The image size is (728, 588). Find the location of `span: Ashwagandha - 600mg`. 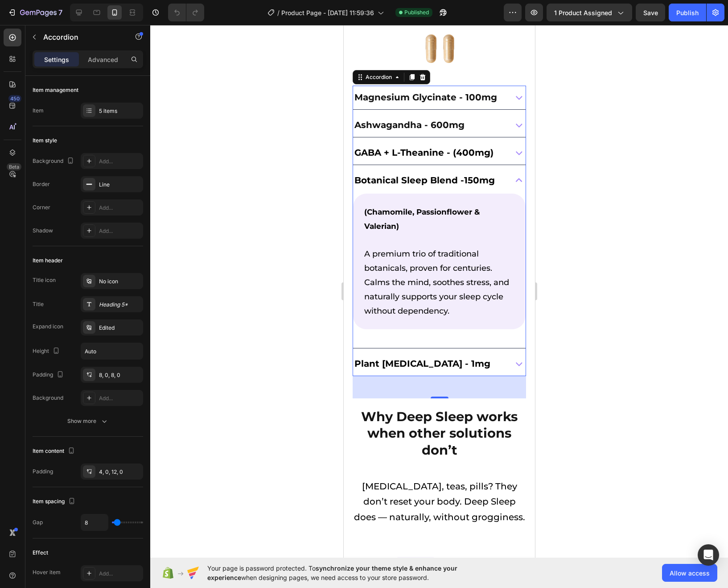

span: Ashwagandha - 600mg is located at coordinates (65, 100).